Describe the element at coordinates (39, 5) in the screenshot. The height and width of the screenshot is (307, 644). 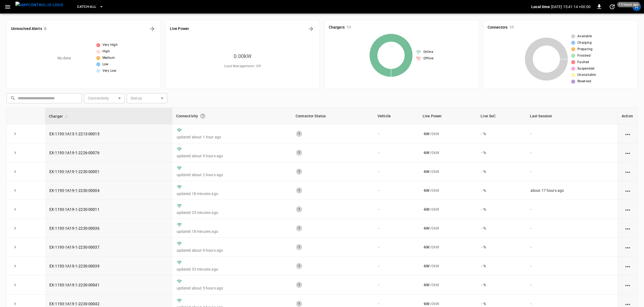
I see `img: ampcontrol.io logo` at that location.